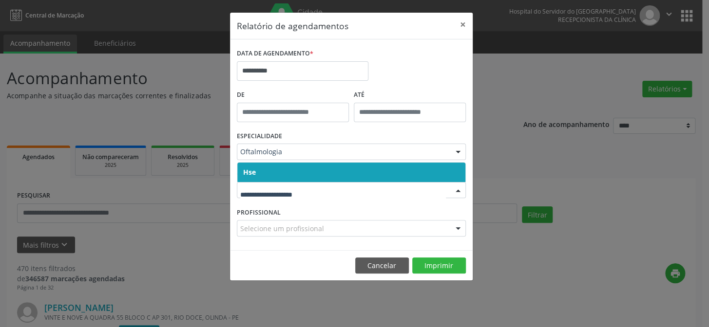 This screenshot has width=709, height=327. I want to click on span: Selecione um profissional, so click(282, 228).